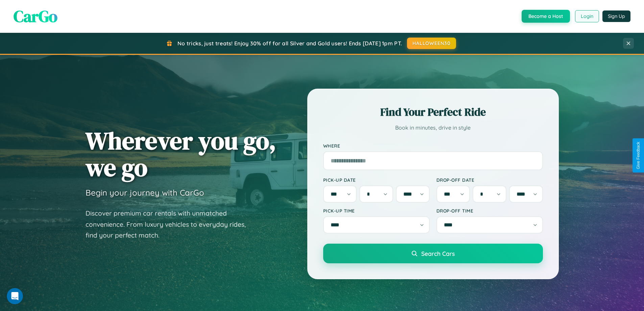  I want to click on label: Drop-off Time, so click(490, 211).